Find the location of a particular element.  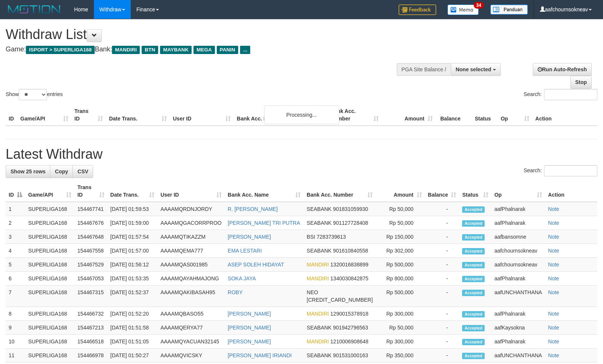

a: Stop is located at coordinates (581, 82).